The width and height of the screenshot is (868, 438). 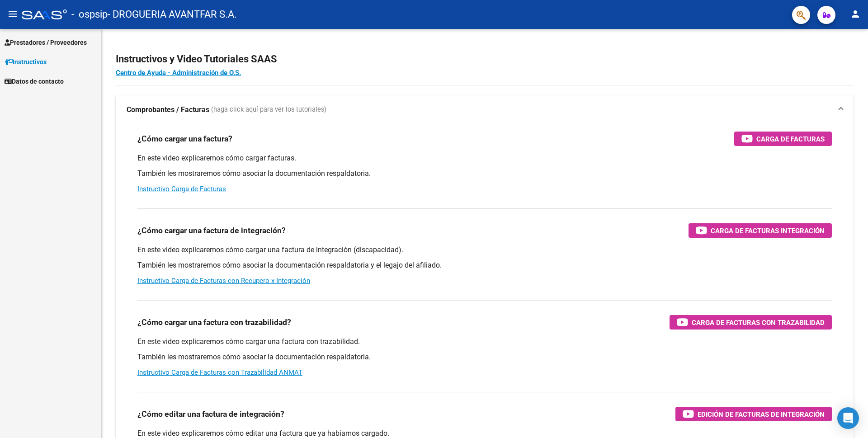 I want to click on mat-expansion-panel-header: Comprobantes / Facturas (haga click aquí para ver los tutoriales), so click(x=485, y=110).